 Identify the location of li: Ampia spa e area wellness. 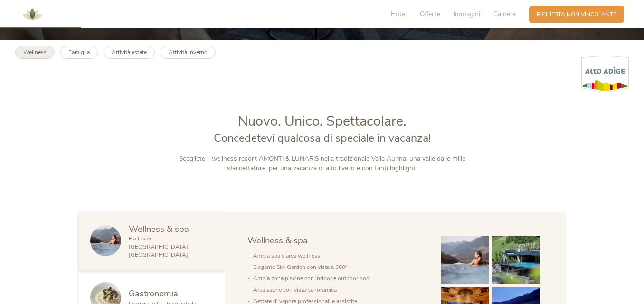
(340, 256).